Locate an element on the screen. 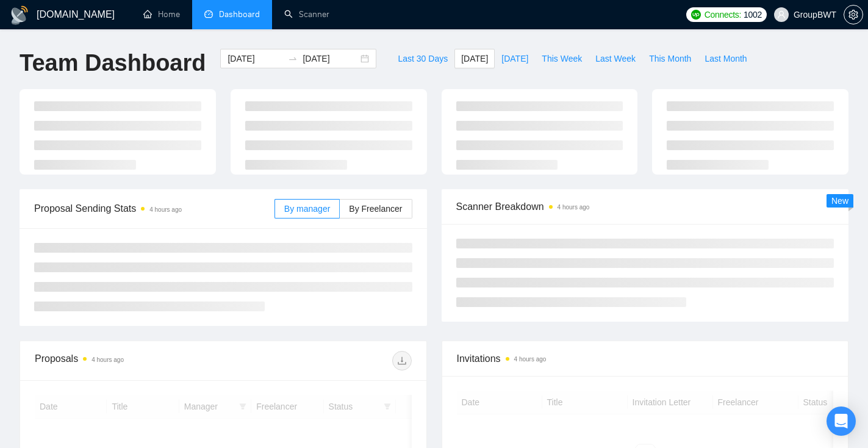 The width and height of the screenshot is (868, 448). span: Connects: is located at coordinates (723, 15).